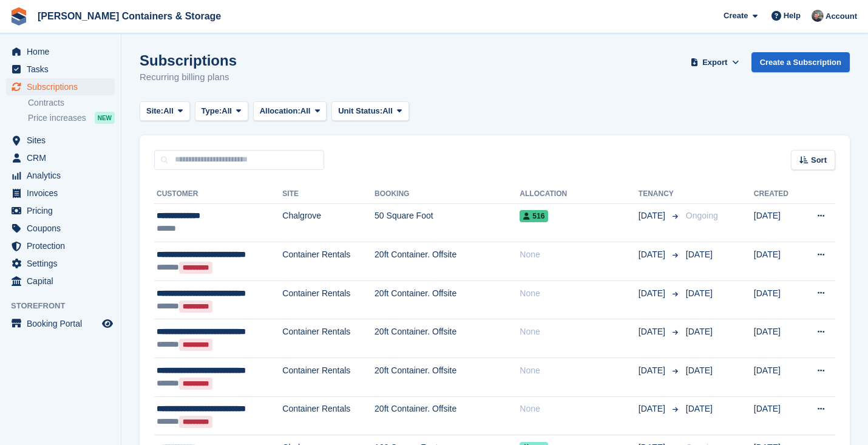 Image resolution: width=868 pixels, height=445 pixels. Describe the element at coordinates (212, 111) in the screenshot. I see `span: Type:` at that location.